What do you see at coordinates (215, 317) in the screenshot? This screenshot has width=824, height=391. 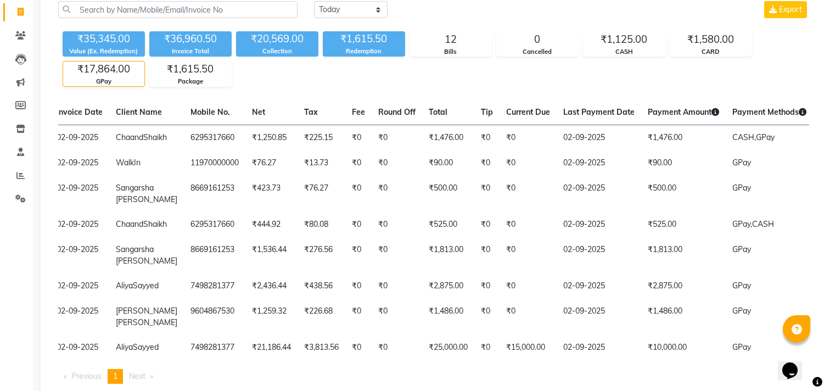 I see `td: 9604867530` at bounding box center [215, 317].